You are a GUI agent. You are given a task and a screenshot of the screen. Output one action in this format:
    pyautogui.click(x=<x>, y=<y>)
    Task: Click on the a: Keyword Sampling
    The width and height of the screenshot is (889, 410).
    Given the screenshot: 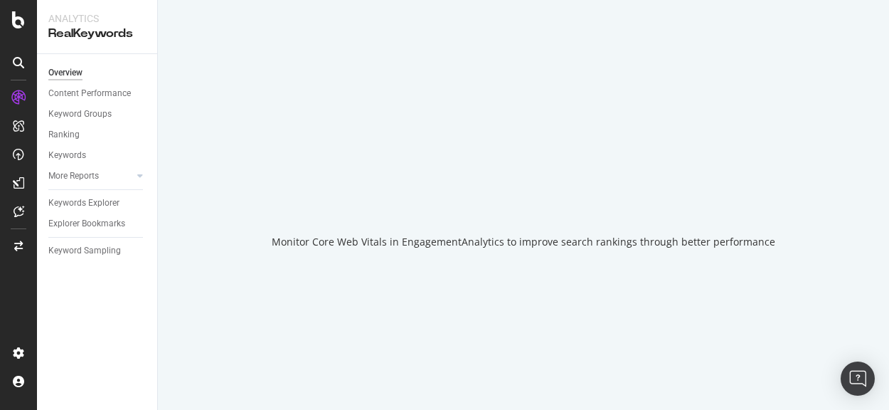 What is the action you would take?
    pyautogui.click(x=97, y=250)
    